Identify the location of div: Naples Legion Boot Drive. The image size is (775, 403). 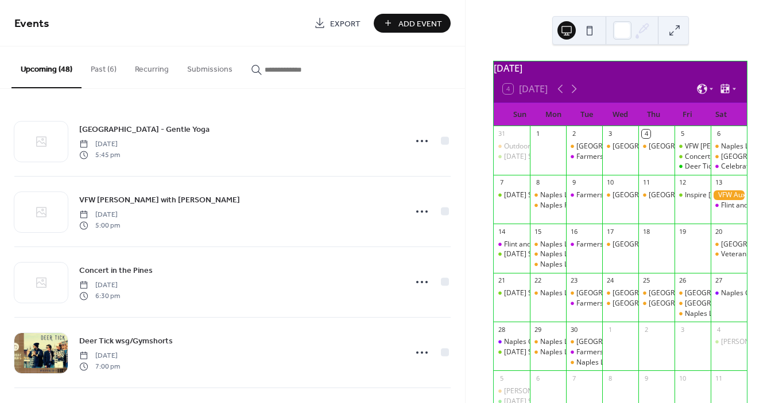
(728, 146).